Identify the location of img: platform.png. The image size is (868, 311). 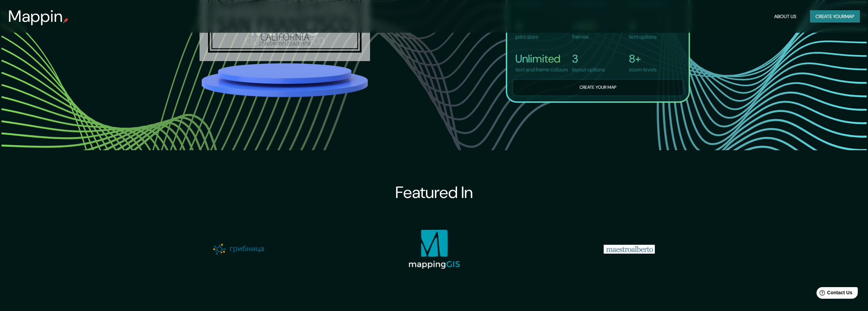
(285, 80).